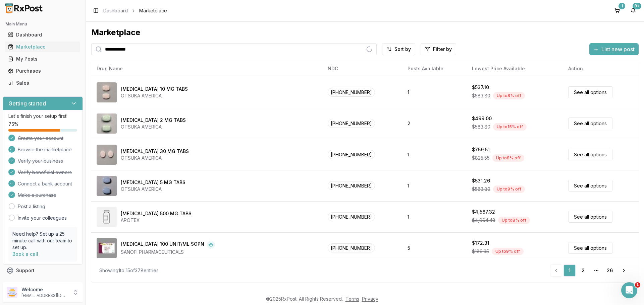 This screenshot has width=644, height=305. What do you see at coordinates (398, 49) in the screenshot?
I see `button: Sort by` at bounding box center [398, 49].